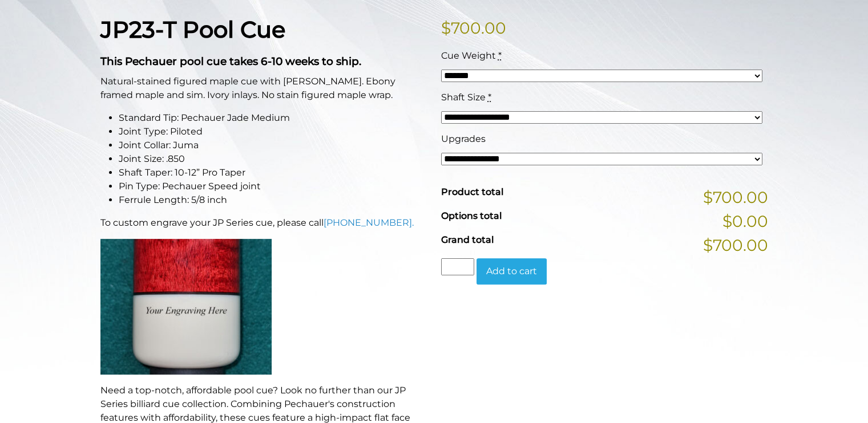 The width and height of the screenshot is (868, 423). I want to click on span: $0.00, so click(746, 221).